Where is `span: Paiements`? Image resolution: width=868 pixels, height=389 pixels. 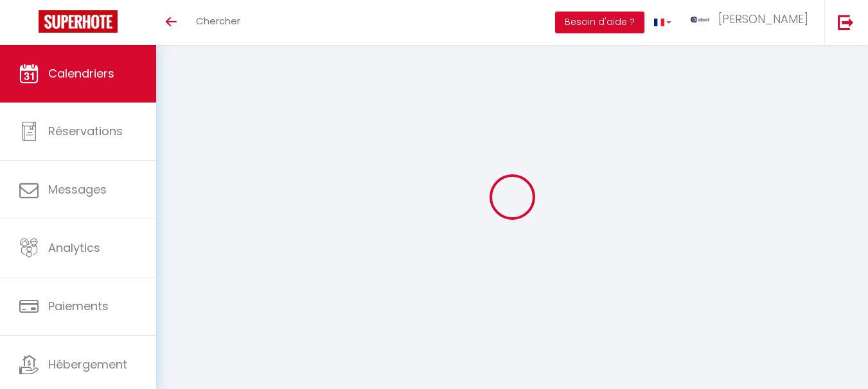 span: Paiements is located at coordinates (78, 306).